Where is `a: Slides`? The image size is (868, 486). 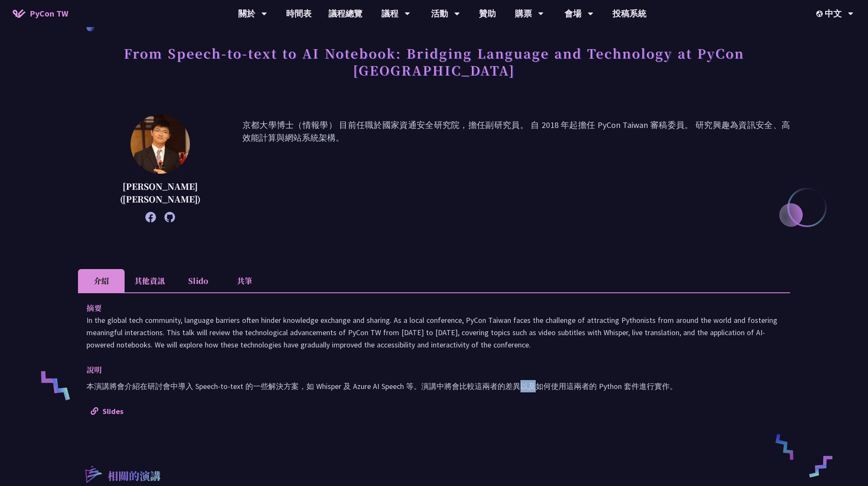 a: Slides is located at coordinates (106, 411).